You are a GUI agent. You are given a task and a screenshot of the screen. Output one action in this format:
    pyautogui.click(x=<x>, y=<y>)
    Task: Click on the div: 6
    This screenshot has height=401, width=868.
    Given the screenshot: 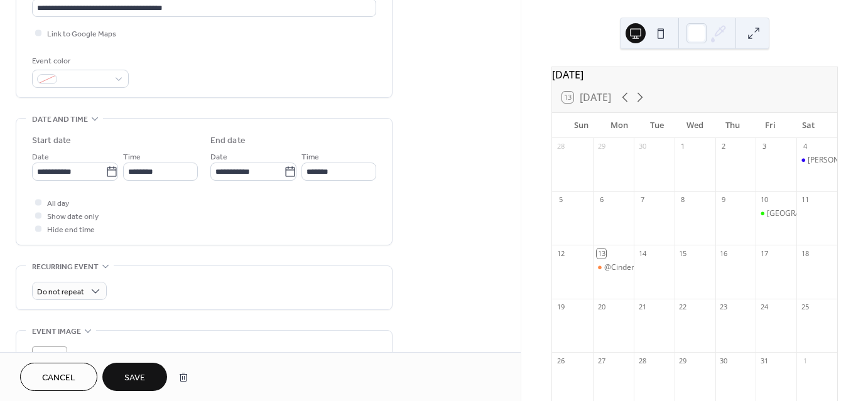 What is the action you would take?
    pyautogui.click(x=601, y=200)
    